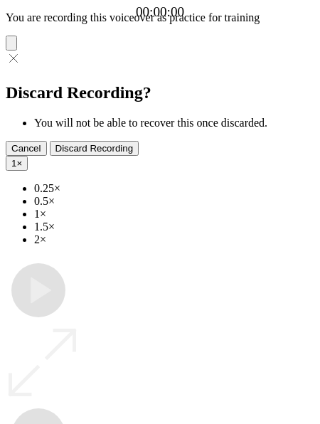 This screenshot has height=424, width=320. What do you see at coordinates (26, 148) in the screenshot?
I see `button: Cancel` at bounding box center [26, 148].